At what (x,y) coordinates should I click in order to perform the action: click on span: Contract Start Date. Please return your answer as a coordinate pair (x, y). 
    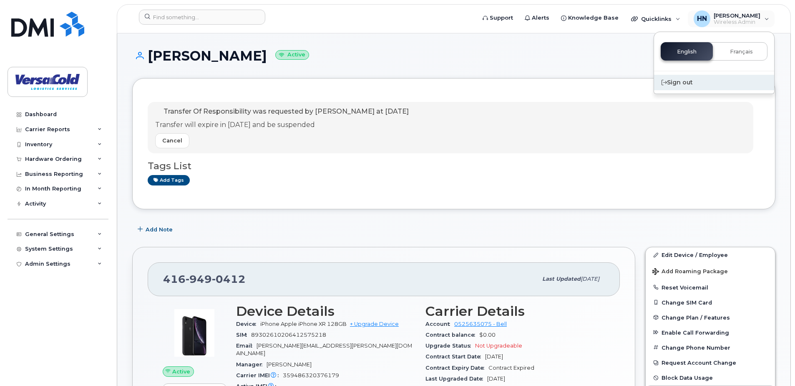
    Looking at the image, I should click on (455, 356).